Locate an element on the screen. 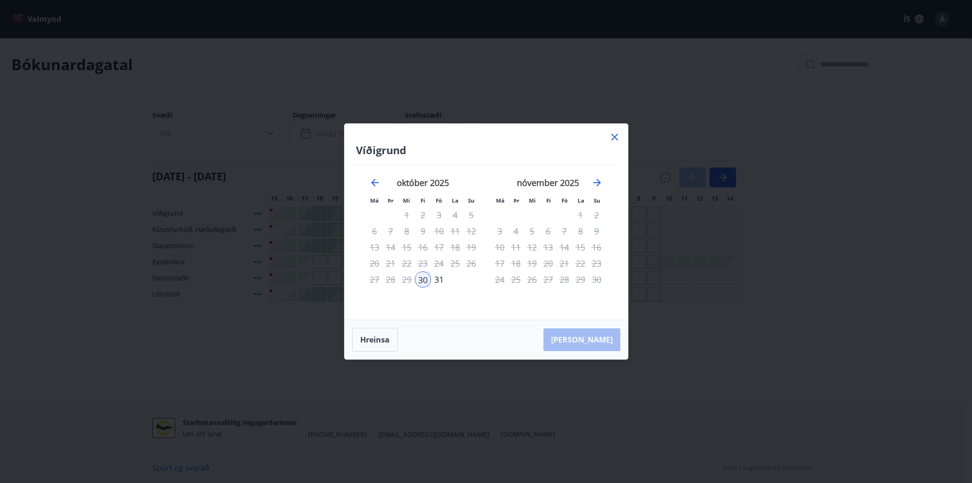 The image size is (972, 483). td: Not available. sunnudagur, 5. október 2025 is located at coordinates (471, 215).